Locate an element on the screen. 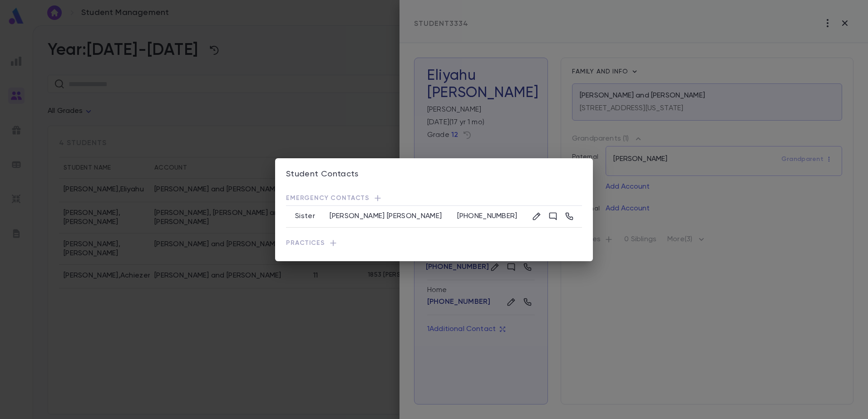  span: Student Contacts is located at coordinates (322, 174).